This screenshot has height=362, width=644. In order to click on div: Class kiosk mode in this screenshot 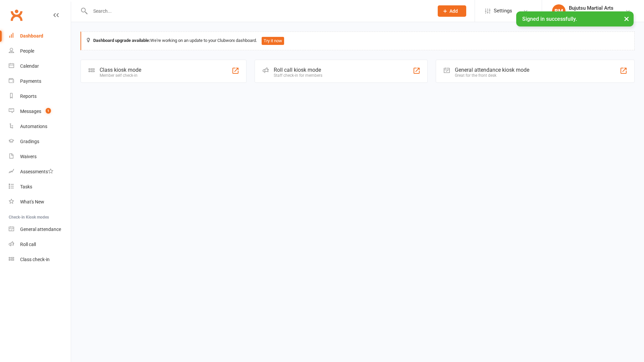, I will do `click(121, 70)`.